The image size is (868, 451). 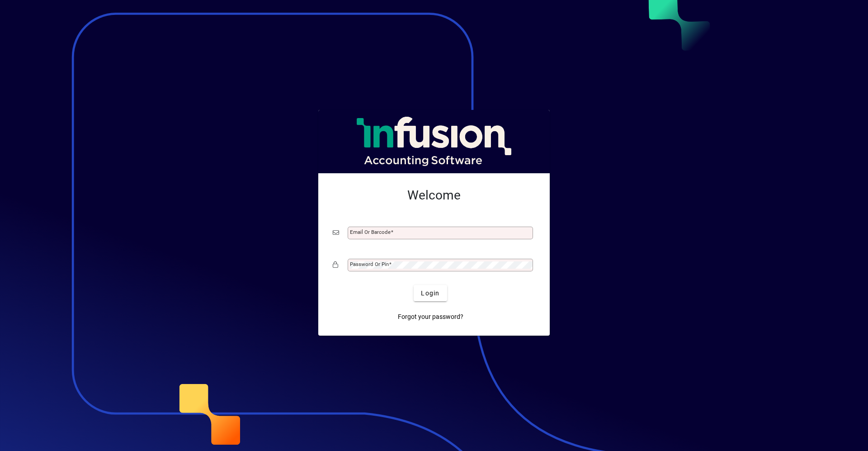 I want to click on h2: Welcome, so click(x=434, y=195).